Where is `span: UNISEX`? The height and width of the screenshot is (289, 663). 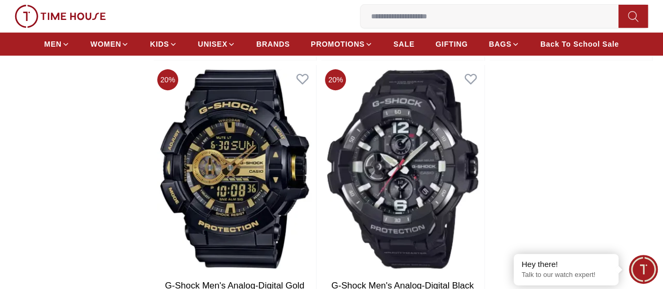
span: UNISEX is located at coordinates (213, 44).